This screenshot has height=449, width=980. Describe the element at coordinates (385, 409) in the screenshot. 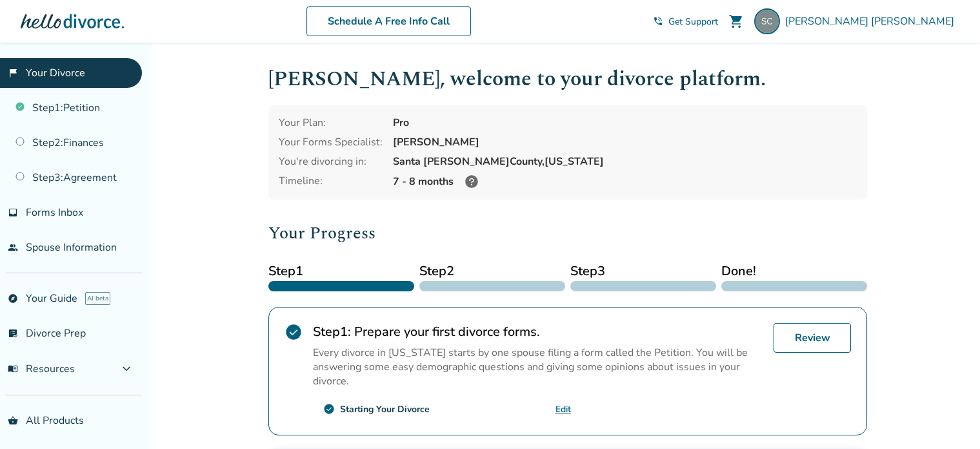

I see `div: Starting Your Divorce` at that location.